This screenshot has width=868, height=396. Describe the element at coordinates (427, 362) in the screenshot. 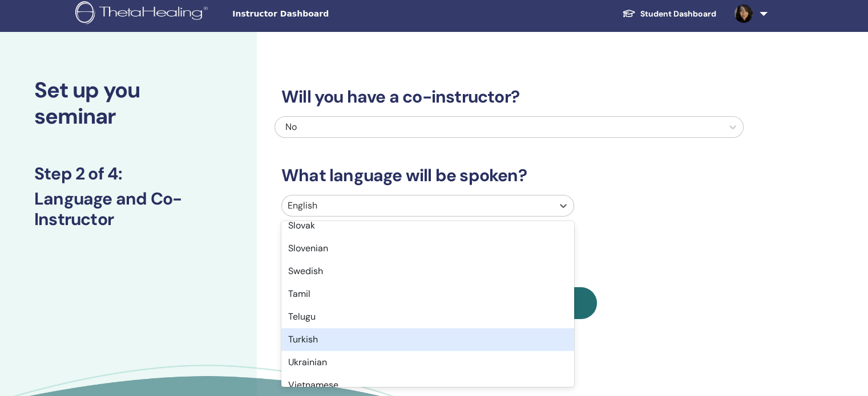

I see `div: Ukrainian` at that location.